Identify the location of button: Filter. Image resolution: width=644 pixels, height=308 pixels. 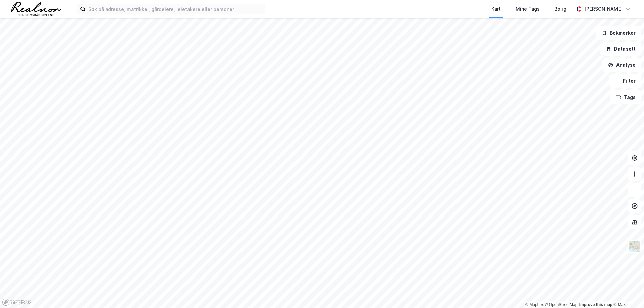
(625, 81).